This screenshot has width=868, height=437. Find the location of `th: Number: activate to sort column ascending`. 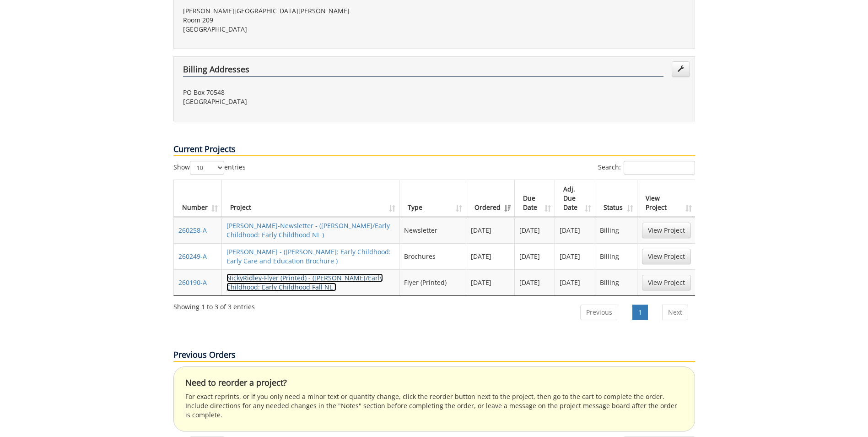

th: Number: activate to sort column ascending is located at coordinates (198, 198).